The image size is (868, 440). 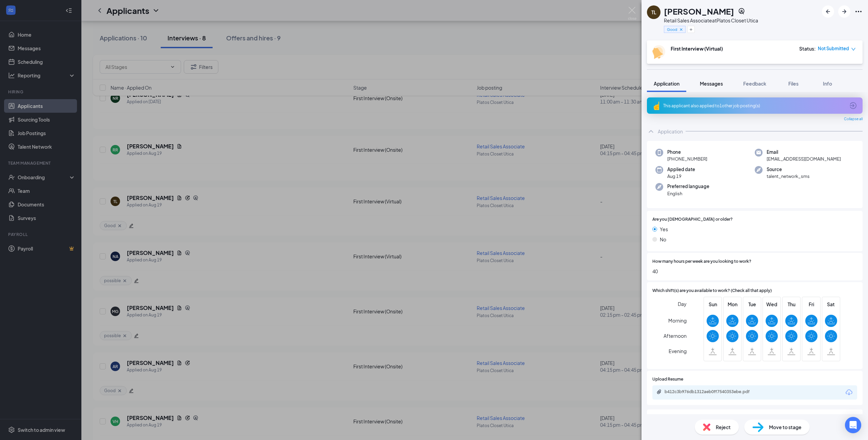 What do you see at coordinates (667, 83) in the screenshot?
I see `span: Application` at bounding box center [667, 83].